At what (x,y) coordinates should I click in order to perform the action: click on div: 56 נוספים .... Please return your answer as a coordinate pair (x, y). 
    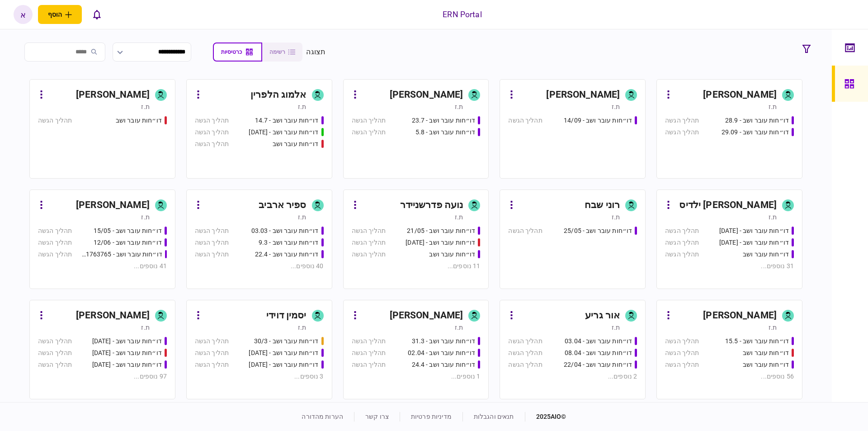
    Looking at the image, I should click on (729, 376).